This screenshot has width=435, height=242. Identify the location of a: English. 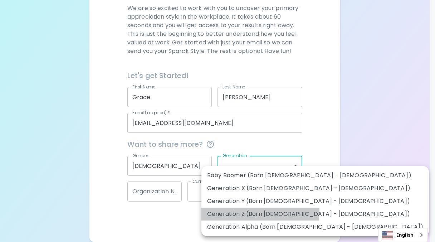
(403, 235).